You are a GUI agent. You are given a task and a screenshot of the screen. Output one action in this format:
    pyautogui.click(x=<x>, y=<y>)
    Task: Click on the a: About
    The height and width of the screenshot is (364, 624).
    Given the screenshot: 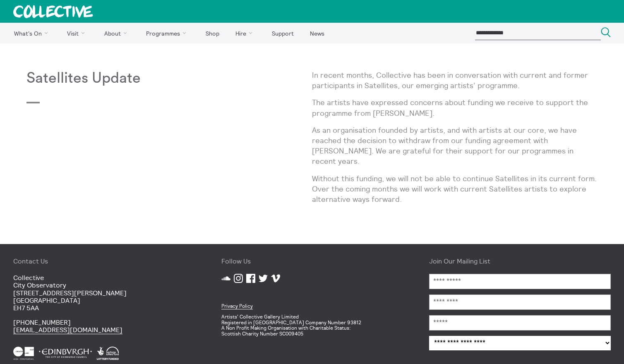 What is the action you would take?
    pyautogui.click(x=117, y=33)
    